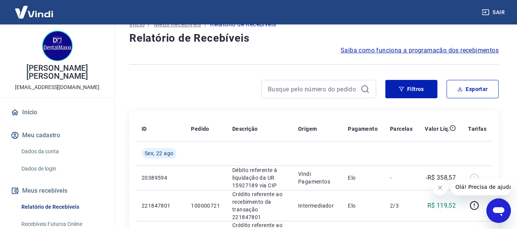 The image size is (517, 229). I want to click on p: 20389594, so click(160, 178).